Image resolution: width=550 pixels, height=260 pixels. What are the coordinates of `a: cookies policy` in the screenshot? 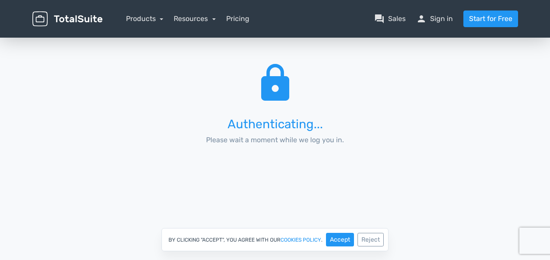 It's located at (301, 240).